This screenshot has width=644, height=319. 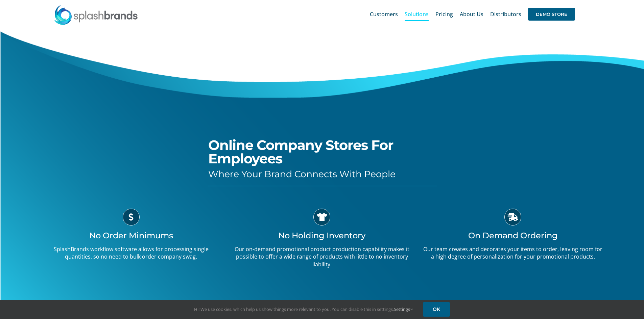 What do you see at coordinates (506, 14) in the screenshot?
I see `a: Distributors` at bounding box center [506, 14].